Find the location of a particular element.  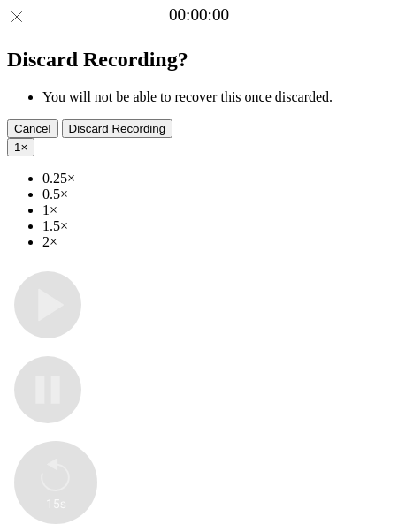

li: 1.5× is located at coordinates (217, 226).